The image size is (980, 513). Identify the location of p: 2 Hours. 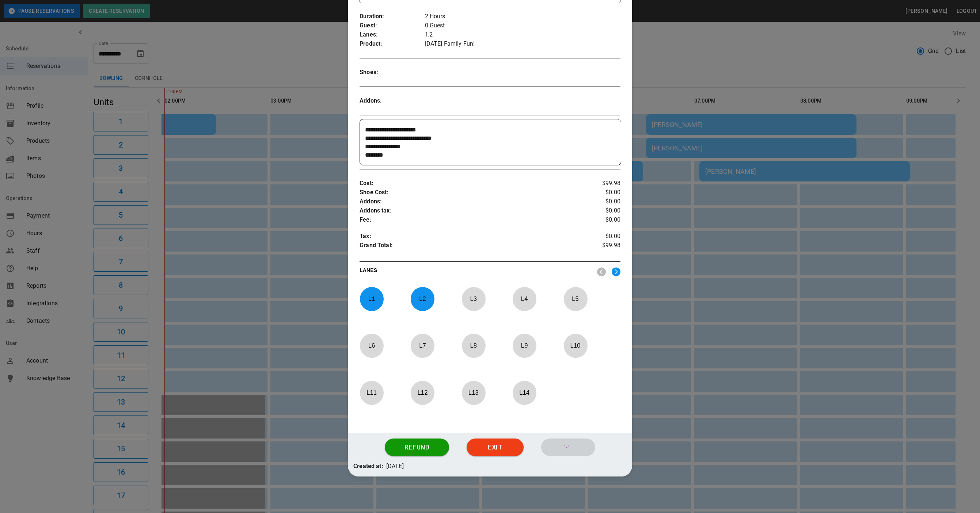
(523, 16).